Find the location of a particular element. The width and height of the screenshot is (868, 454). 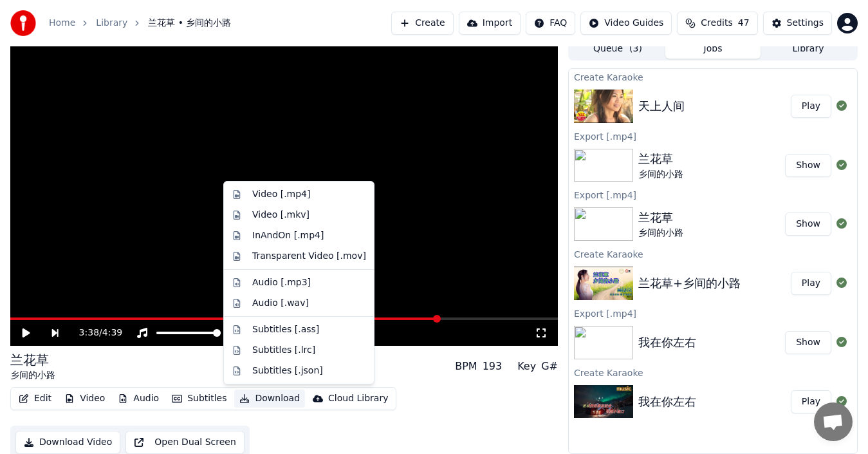

button: Edit is located at coordinates (35, 398).